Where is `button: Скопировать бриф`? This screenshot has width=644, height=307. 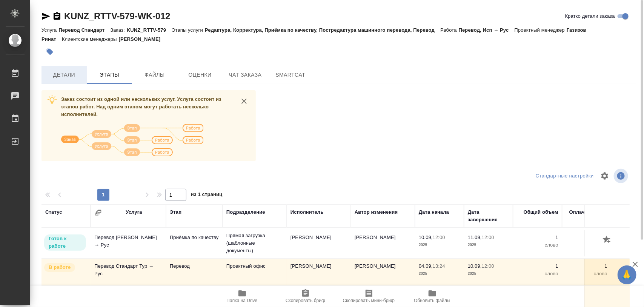 button: Скопировать бриф is located at coordinates (305, 296).